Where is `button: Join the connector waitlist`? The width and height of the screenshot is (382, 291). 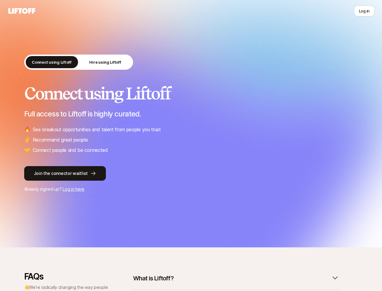
button: Join the connector waitlist is located at coordinates (65, 173).